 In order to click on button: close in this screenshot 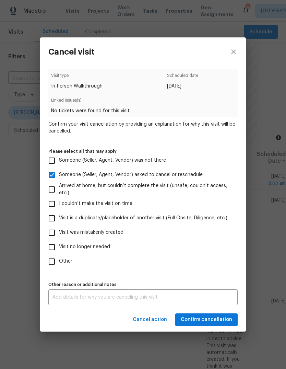, I will do `click(234, 52)`.